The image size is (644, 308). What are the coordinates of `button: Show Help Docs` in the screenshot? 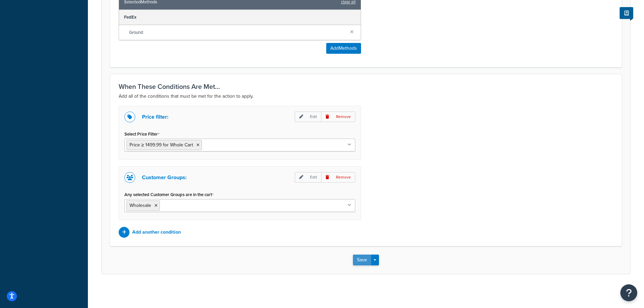 It's located at (626, 13).